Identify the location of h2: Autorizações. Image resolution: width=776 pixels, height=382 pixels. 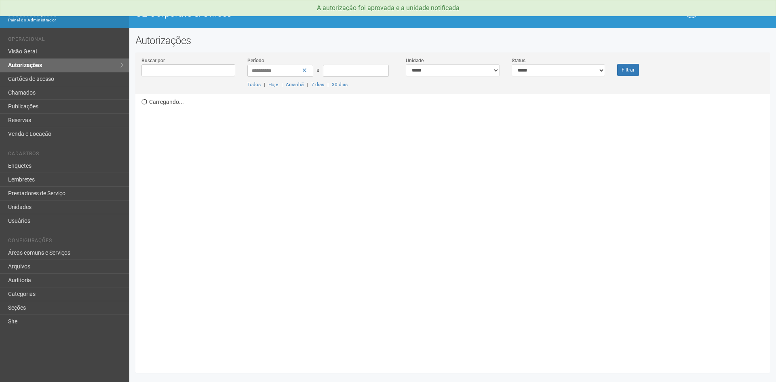
(453, 40).